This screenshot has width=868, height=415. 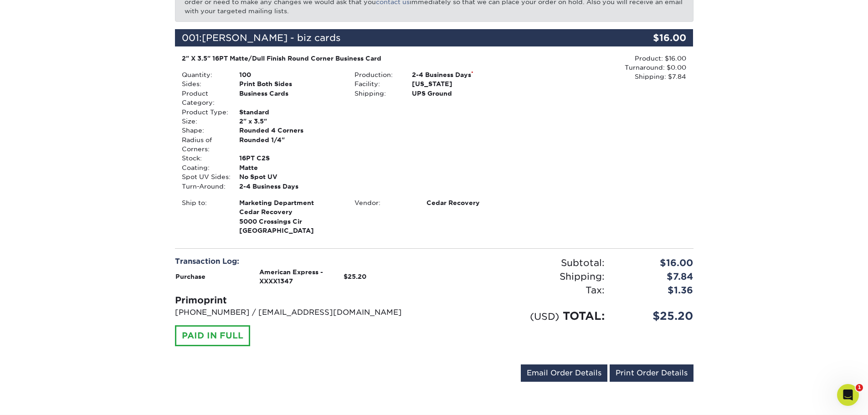 What do you see at coordinates (376, 84) in the screenshot?
I see `div: Facility:` at bounding box center [376, 84].